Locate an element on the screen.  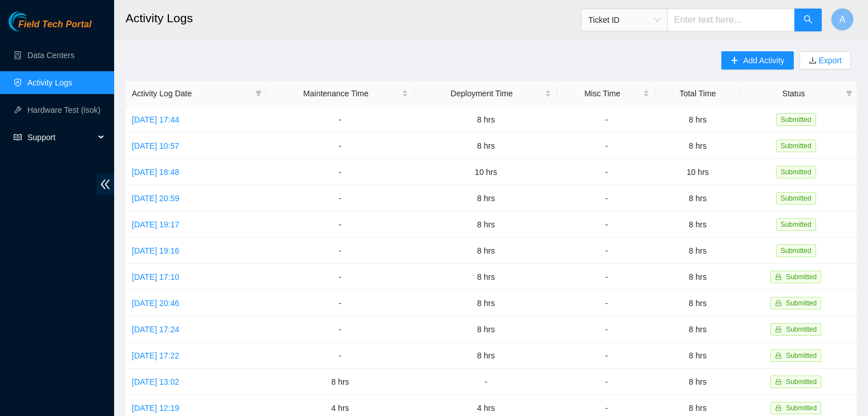
input: Enter text here... is located at coordinates (731, 20).